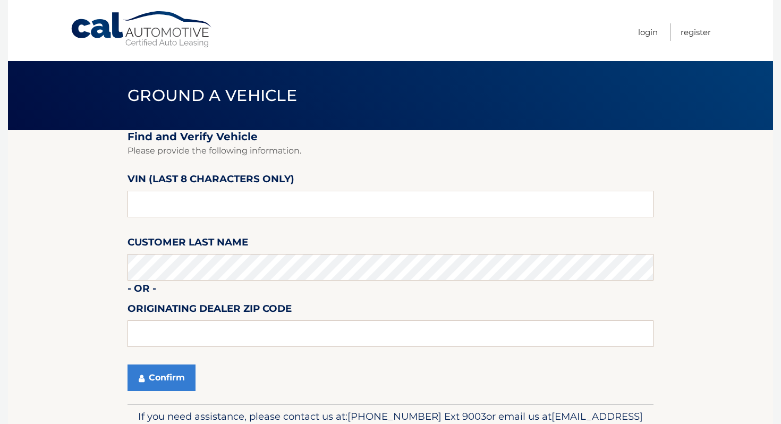 This screenshot has height=424, width=781. What do you see at coordinates (142, 29) in the screenshot?
I see `a: Cal Automotive` at bounding box center [142, 29].